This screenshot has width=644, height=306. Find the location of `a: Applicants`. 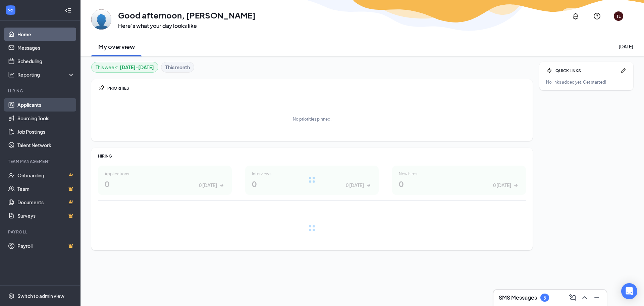

a: Applicants is located at coordinates (46, 105).